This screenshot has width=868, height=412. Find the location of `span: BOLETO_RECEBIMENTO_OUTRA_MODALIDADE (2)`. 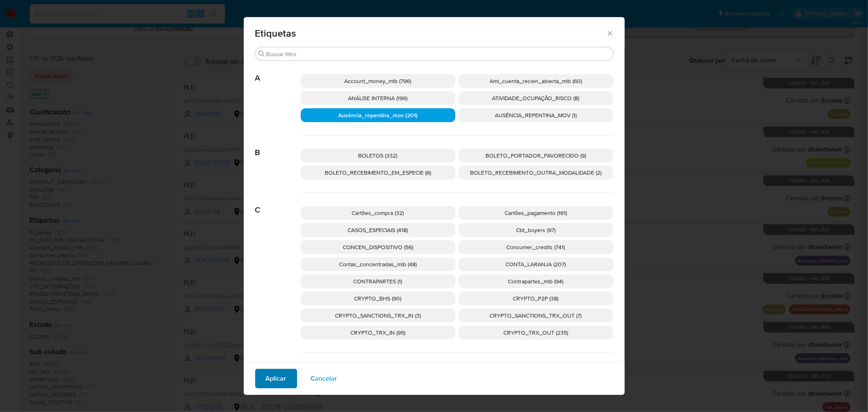

span: BOLETO_RECEBIMENTO_OUTRA_MODALIDADE (2) is located at coordinates (535, 172).